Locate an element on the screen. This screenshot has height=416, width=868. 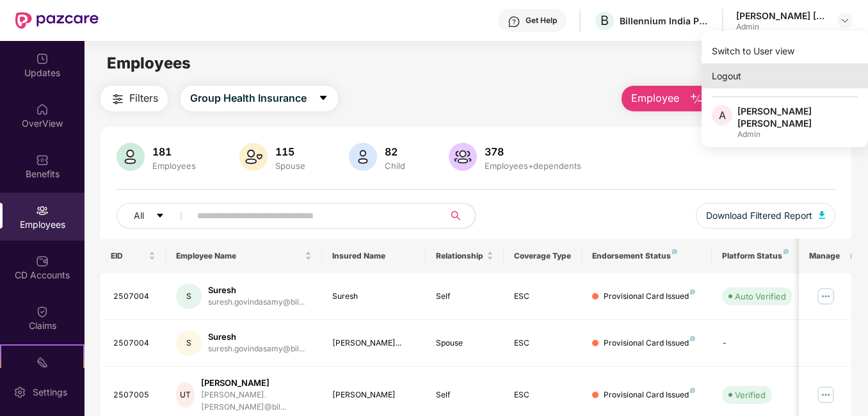
div: 82 is located at coordinates (395, 152).